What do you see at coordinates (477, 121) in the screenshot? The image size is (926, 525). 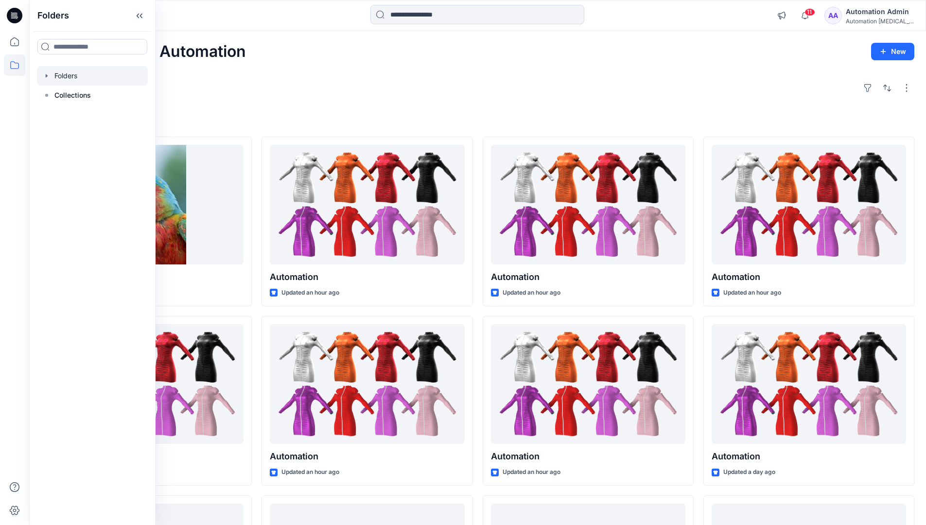 I see `h4: Styles` at bounding box center [477, 121].